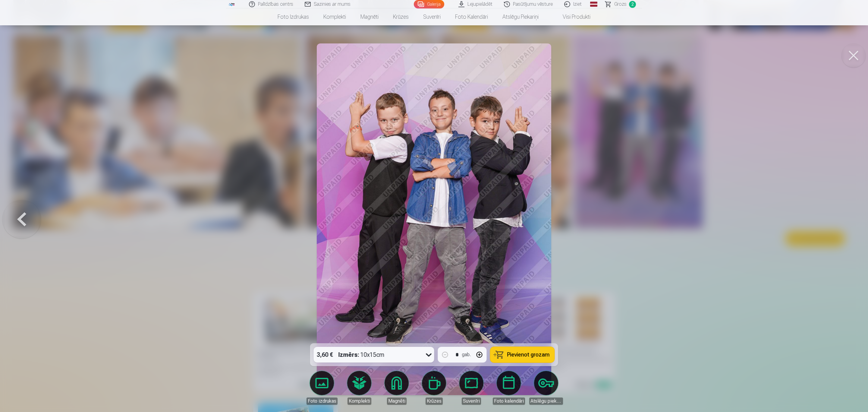 This screenshot has width=868, height=412. What do you see at coordinates (334, 17) in the screenshot?
I see `a: Komplekti` at bounding box center [334, 17].